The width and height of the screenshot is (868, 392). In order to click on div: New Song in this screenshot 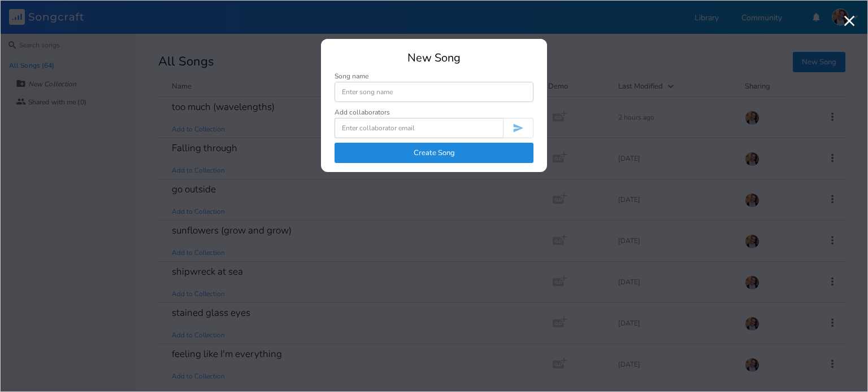, I will do `click(434, 58)`.